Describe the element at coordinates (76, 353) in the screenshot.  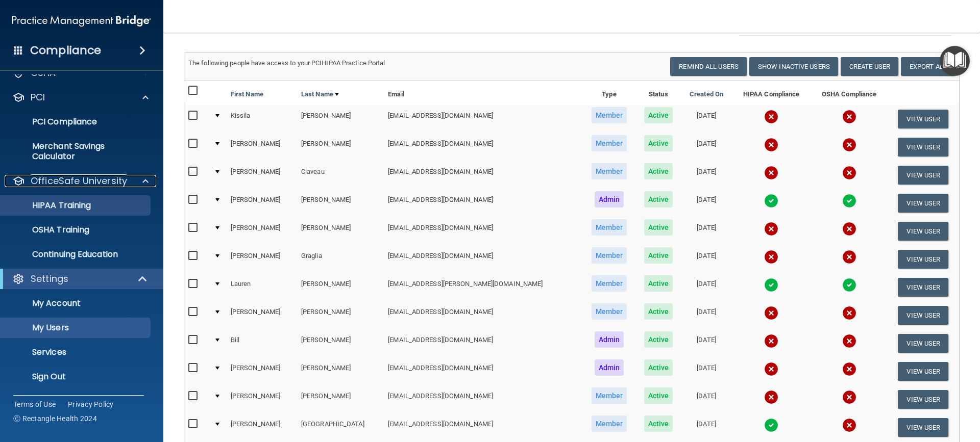
I see `p: Services` at that location.